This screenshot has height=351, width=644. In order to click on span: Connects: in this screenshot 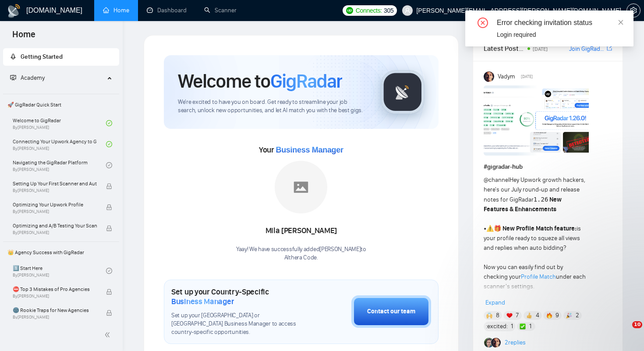, I will do `click(369, 11)`.